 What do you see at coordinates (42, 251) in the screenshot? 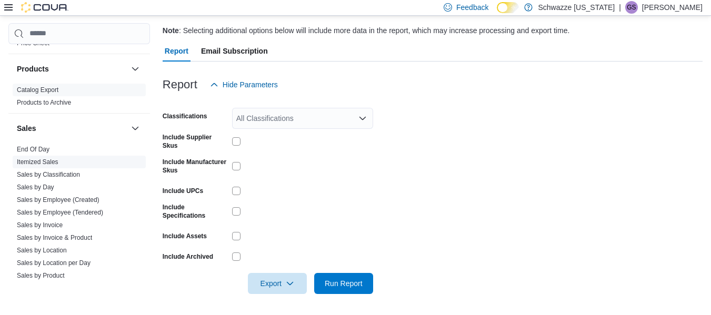
I see `span: Sales by Location` at bounding box center [42, 251].